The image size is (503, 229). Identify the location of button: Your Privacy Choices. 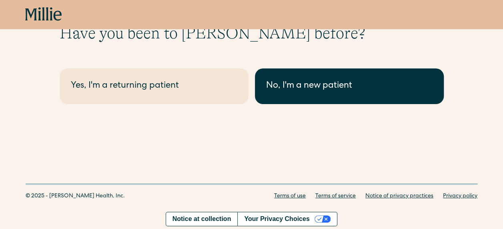
(287, 219).